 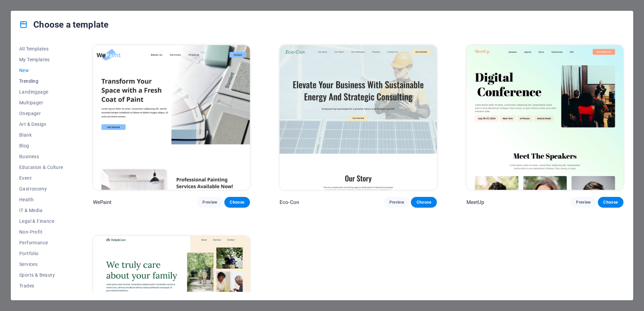 I want to click on button: Event, so click(x=41, y=178).